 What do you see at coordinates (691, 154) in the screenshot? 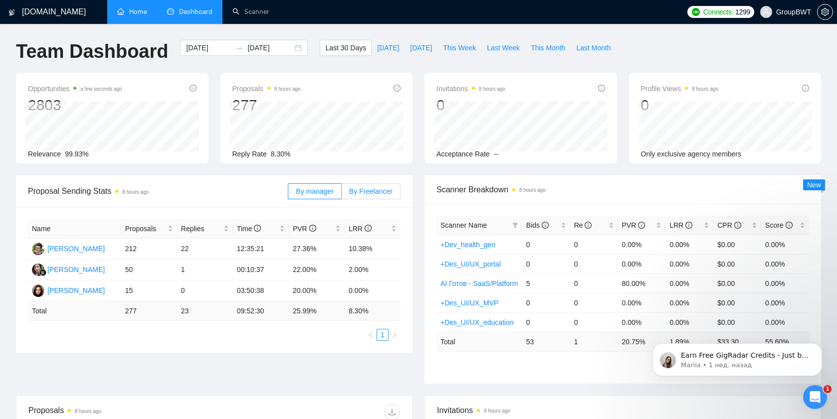
I see `span: Only exclusive agency members` at bounding box center [691, 154].